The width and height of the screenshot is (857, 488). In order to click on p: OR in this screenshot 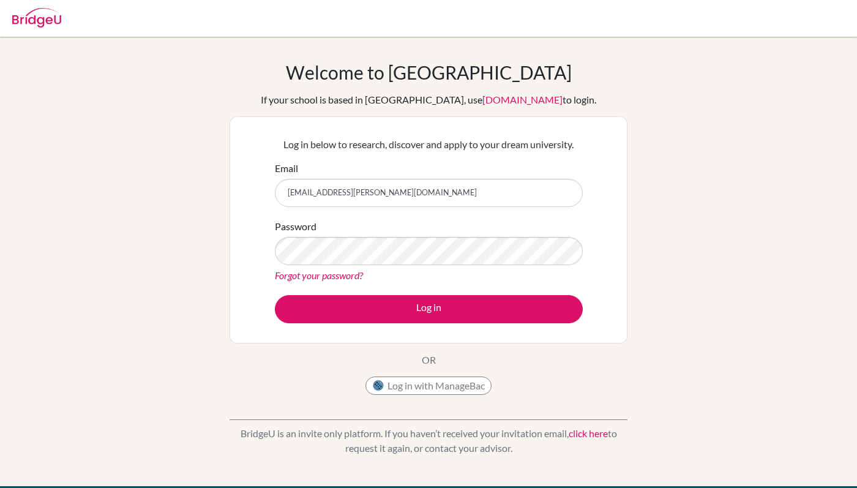, I will do `click(429, 360)`.